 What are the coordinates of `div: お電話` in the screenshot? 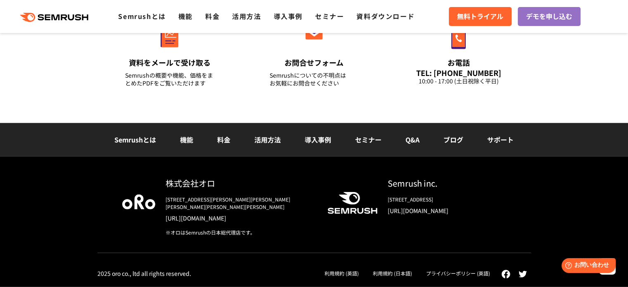 It's located at (459, 62).